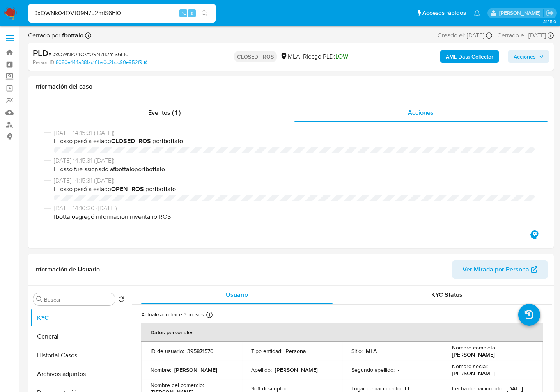 This screenshot has height=392, width=560. What do you see at coordinates (295, 169) in the screenshot?
I see `span: El caso fue asignado a por` at bounding box center [295, 169].